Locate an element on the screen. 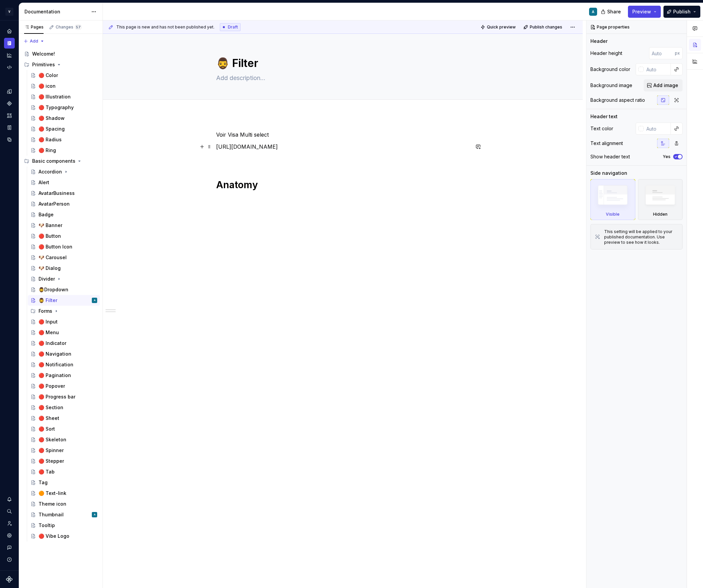  div: Components is located at coordinates (10, 103).